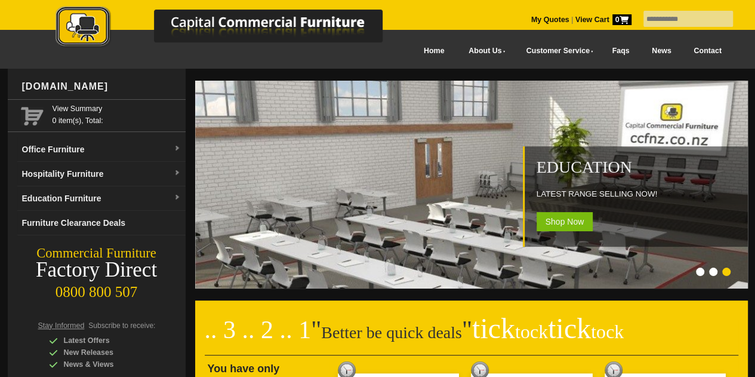 The height and width of the screenshot is (377, 755). Describe the element at coordinates (713, 272) in the screenshot. I see `li: Page dot 2` at that location.